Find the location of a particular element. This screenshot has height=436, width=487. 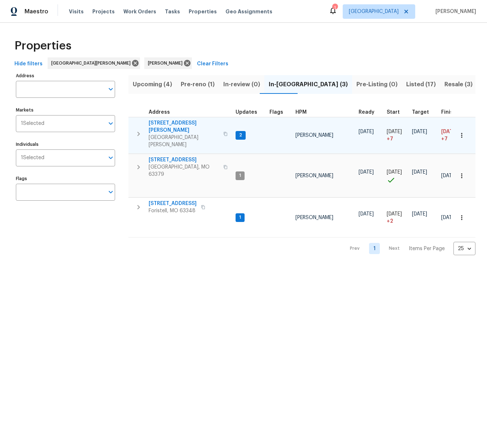

div: Earliest renovation start date (first business day after COE or Checkout) is located at coordinates (370, 112).